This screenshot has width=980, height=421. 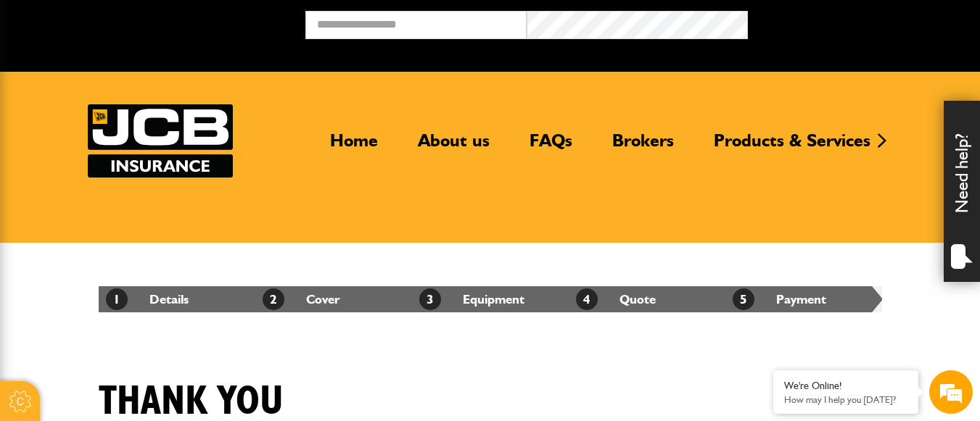 I want to click on a: FAQs, so click(x=550, y=146).